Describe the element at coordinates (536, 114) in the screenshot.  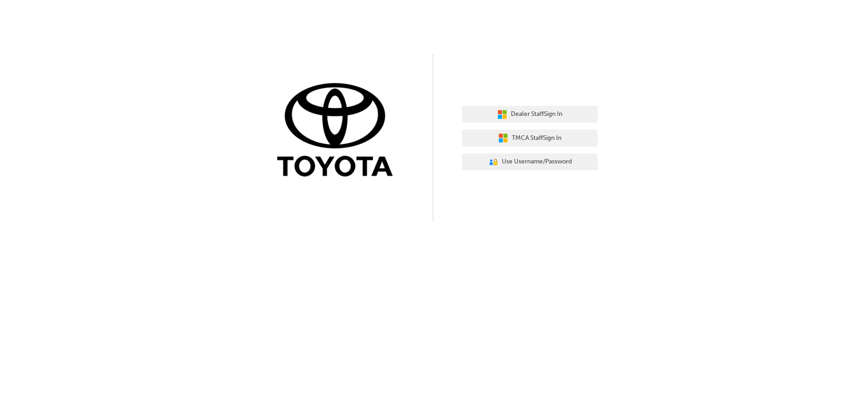
I see `span: Dealer Staff Sign In` at that location.